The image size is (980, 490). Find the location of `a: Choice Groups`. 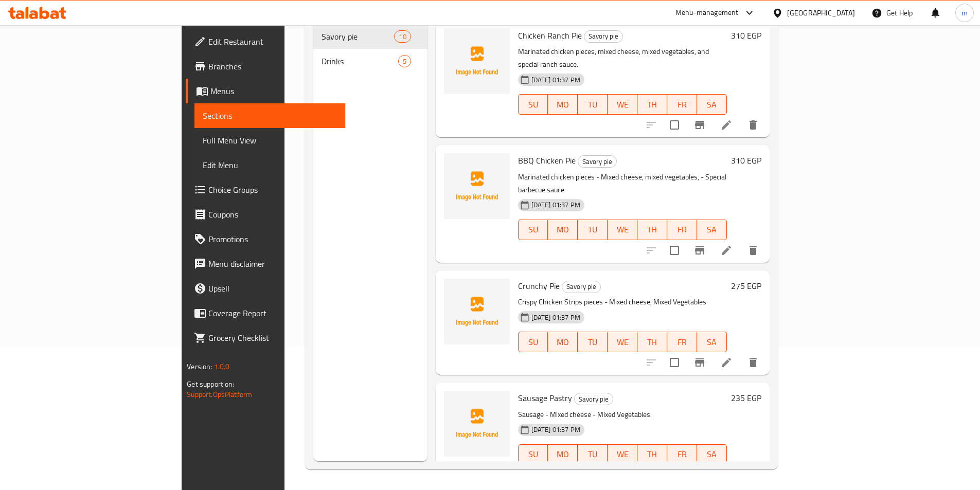

a: Choice Groups is located at coordinates (265, 190).